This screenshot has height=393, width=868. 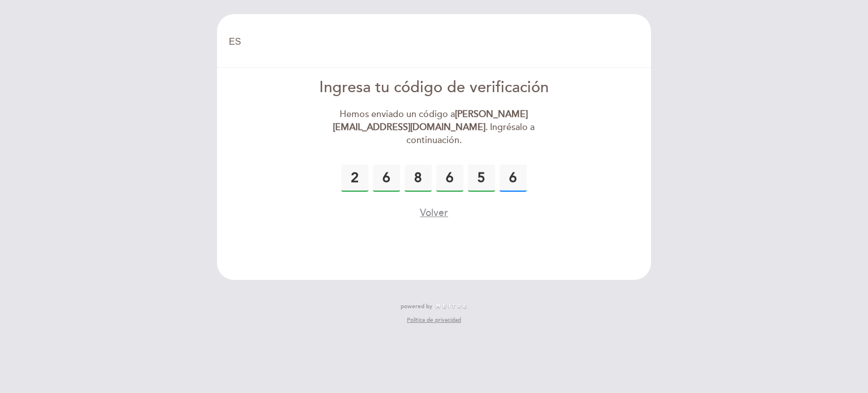 What do you see at coordinates (434, 212) in the screenshot?
I see `button: Volver` at bounding box center [434, 212].